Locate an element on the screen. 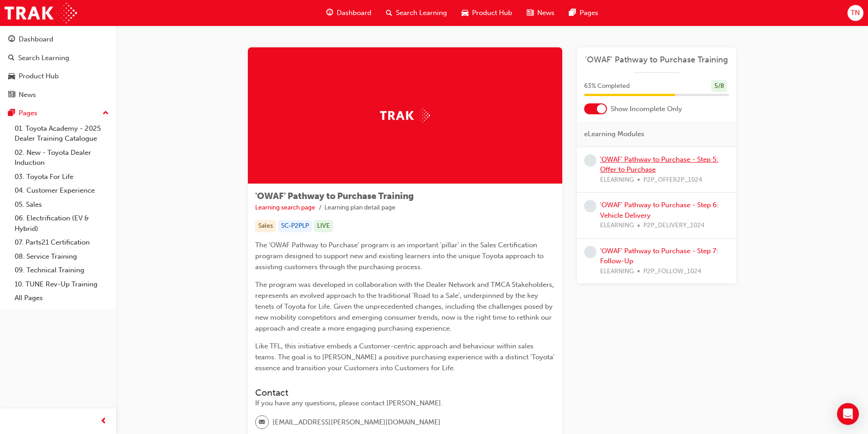 This screenshot has width=868, height=434. a: 08. Service Training is located at coordinates (61, 256).